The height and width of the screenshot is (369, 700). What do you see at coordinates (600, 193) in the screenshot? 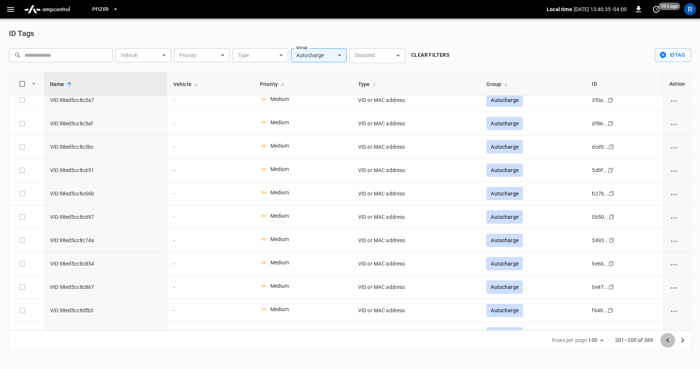
I see `div: b27b...` at bounding box center [600, 193].